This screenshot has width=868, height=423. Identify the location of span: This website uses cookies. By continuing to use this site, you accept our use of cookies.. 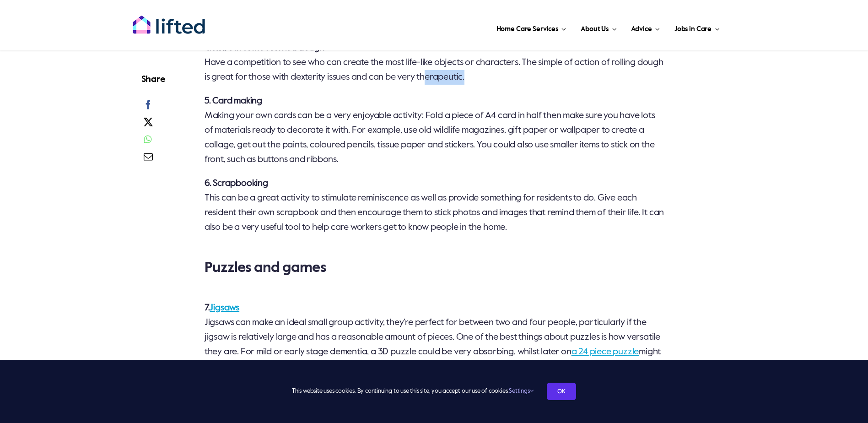
(412, 392).